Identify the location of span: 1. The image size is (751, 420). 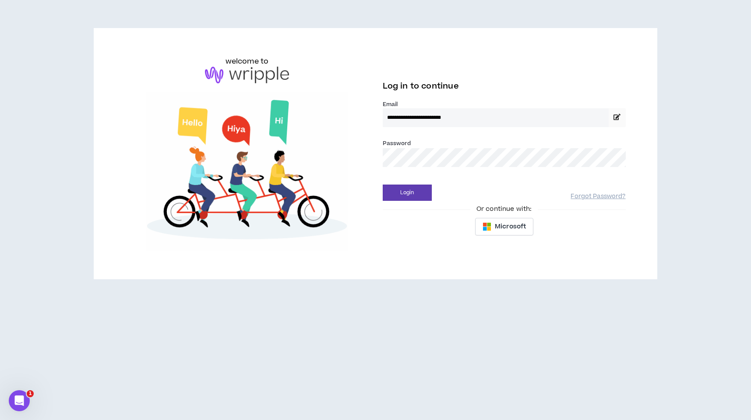
(30, 393).